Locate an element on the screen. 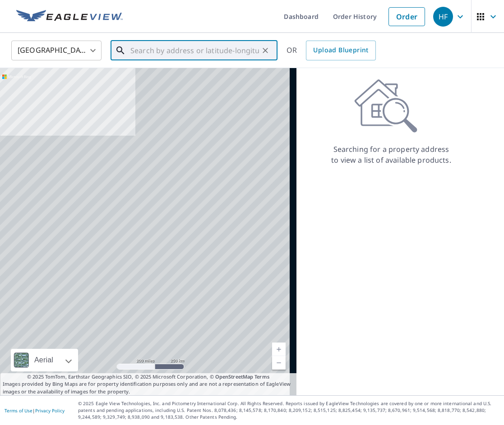 Image resolution: width=504 pixels, height=425 pixels. a: OpenStreetMap is located at coordinates (234, 377).